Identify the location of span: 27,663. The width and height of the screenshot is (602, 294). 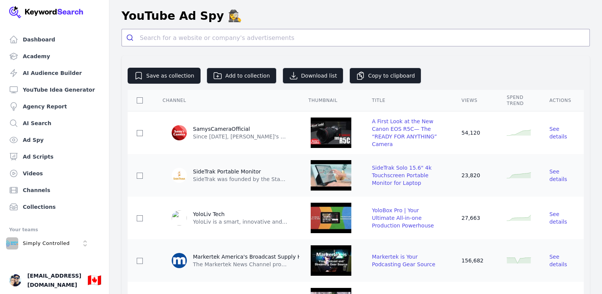
(471, 218).